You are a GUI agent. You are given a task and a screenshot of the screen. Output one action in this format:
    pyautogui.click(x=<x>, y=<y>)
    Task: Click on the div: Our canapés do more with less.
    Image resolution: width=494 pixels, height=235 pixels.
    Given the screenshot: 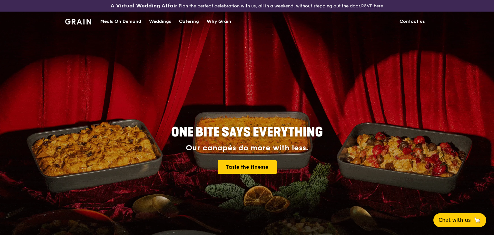 What is the action you would take?
    pyautogui.click(x=247, y=148)
    